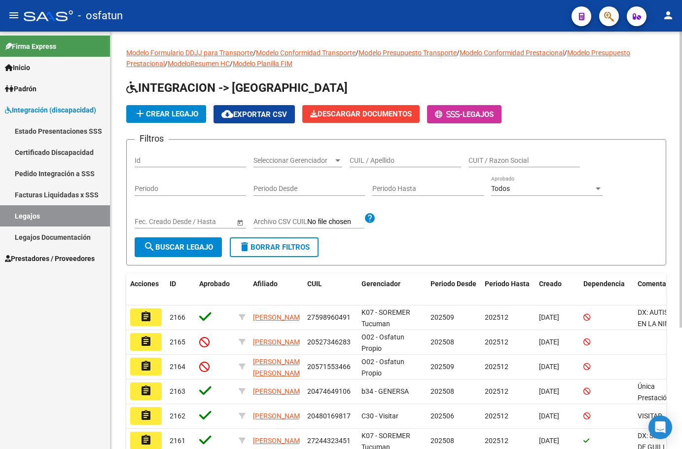 This screenshot has width=682, height=449. Describe the element at coordinates (181, 290) in the screenshot. I see `datatable-header-cell: ID` at that location.